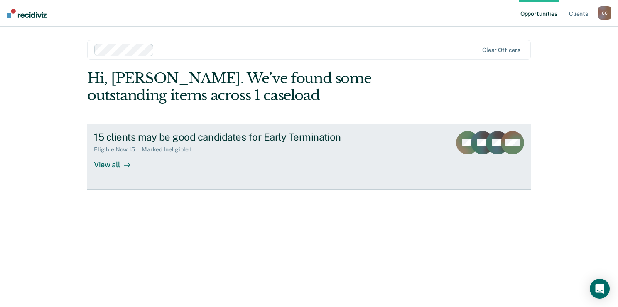 Image resolution: width=618 pixels, height=307 pixels. I want to click on div: Marked Ineligible : 1, so click(170, 149).